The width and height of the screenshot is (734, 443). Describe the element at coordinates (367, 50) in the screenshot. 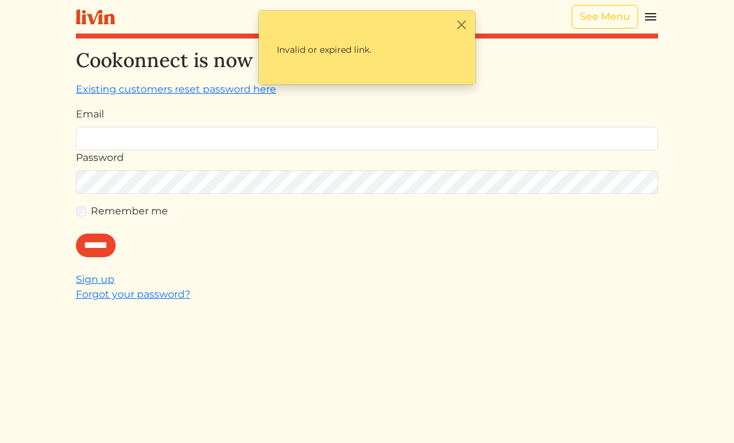

I see `p: Invalid or expired link.` at that location.